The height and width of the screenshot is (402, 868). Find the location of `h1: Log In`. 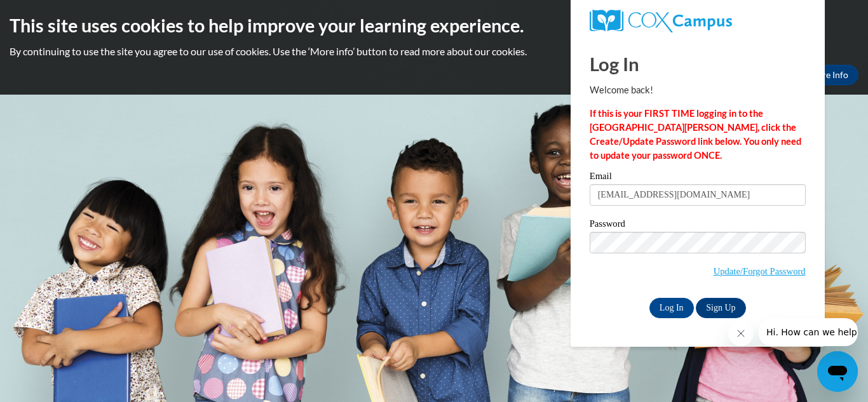

h1: Log In is located at coordinates (698, 63).